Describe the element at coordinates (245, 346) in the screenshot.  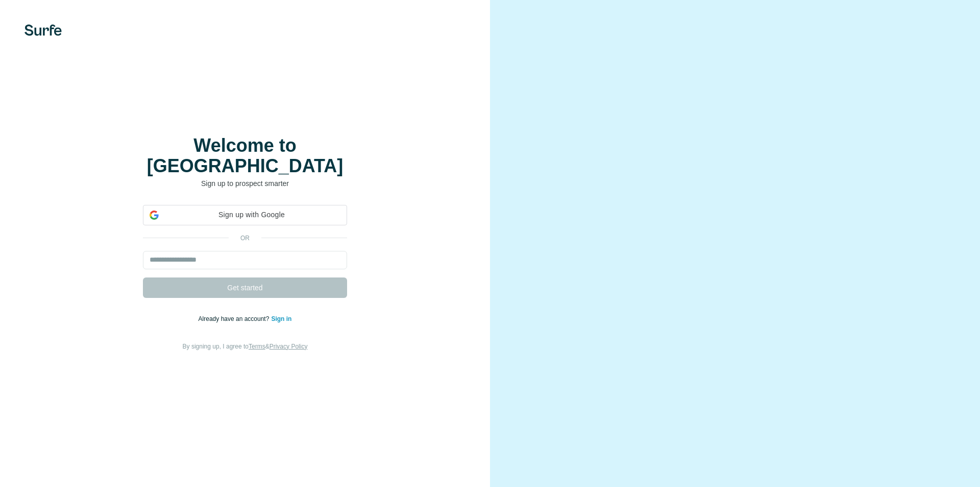
I see `span: By signing up, I agree to &` at that location.